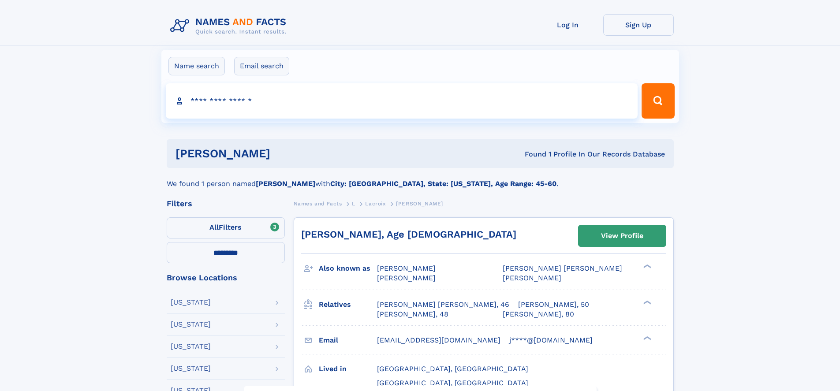 This screenshot has height=391, width=840. Describe the element at coordinates (375, 203) in the screenshot. I see `a: Lacroix` at that location.